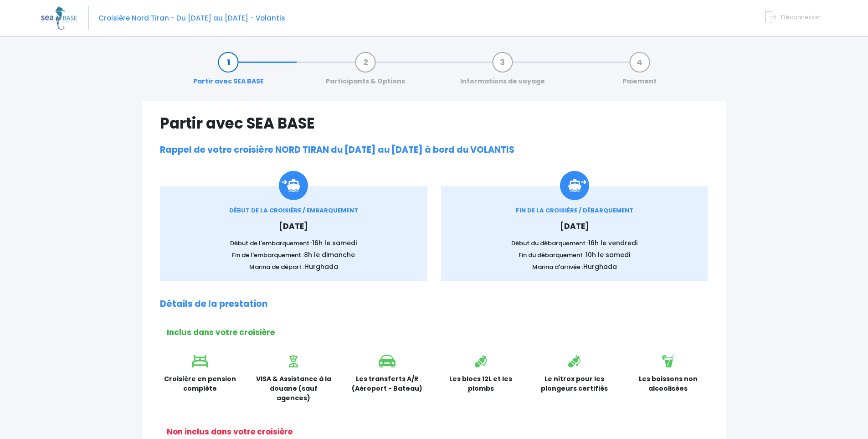 The width and height of the screenshot is (868, 439). I want to click on p: Fin de l'embarquement :, so click(293, 255).